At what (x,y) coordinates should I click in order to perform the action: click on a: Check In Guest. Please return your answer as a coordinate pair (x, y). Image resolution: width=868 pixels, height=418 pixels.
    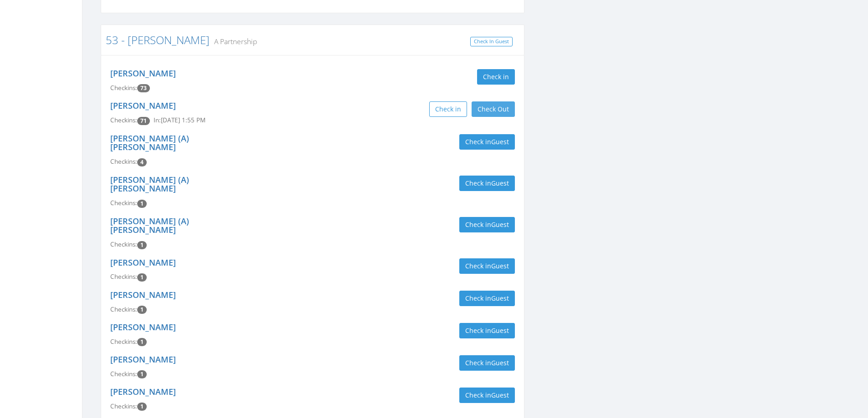
    Looking at the image, I should click on (491, 41).